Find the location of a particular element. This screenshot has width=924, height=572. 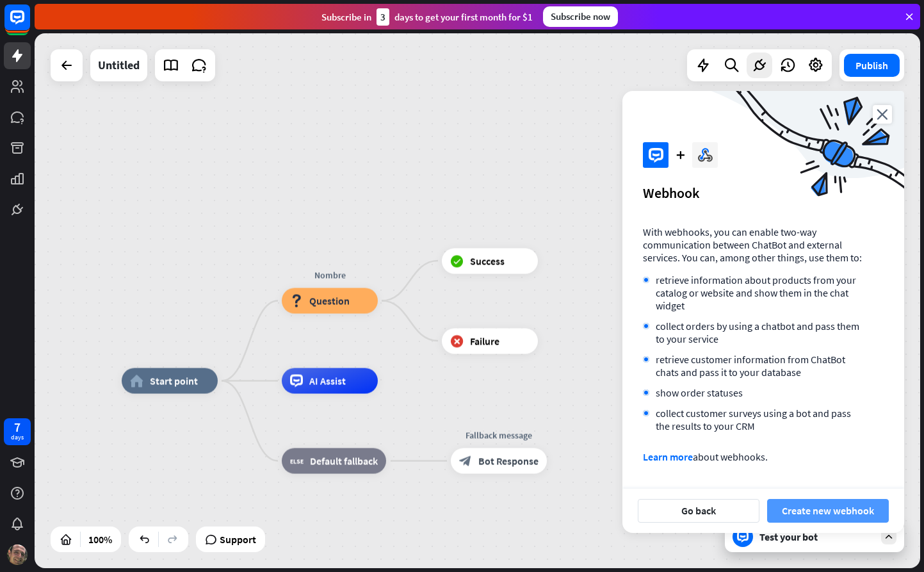

i: plus is located at coordinates (680, 155).